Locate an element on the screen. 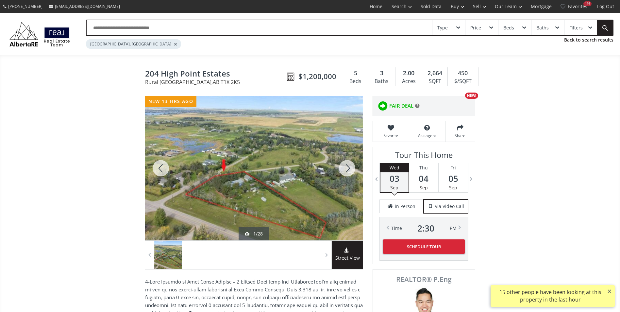 This screenshot has width=620, height=312. span: Ask agent is located at coordinates (427, 135).